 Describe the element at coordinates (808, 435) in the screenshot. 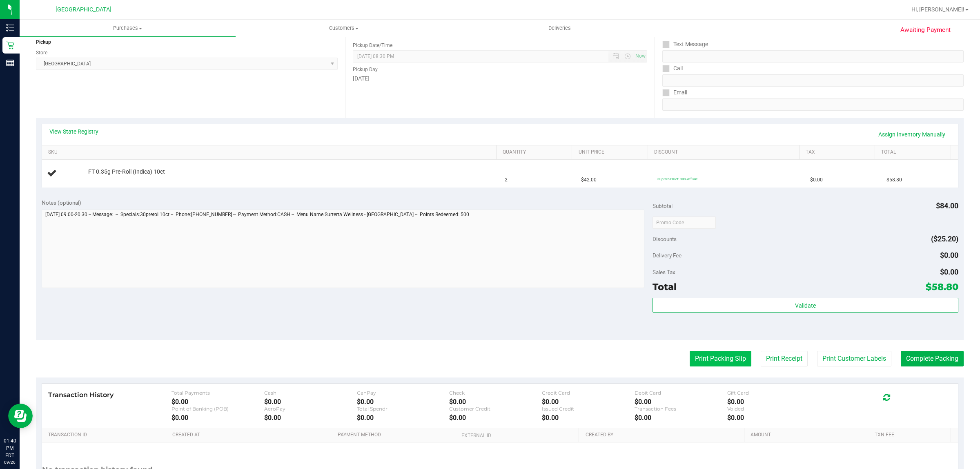

I see `a: Amount` at that location.